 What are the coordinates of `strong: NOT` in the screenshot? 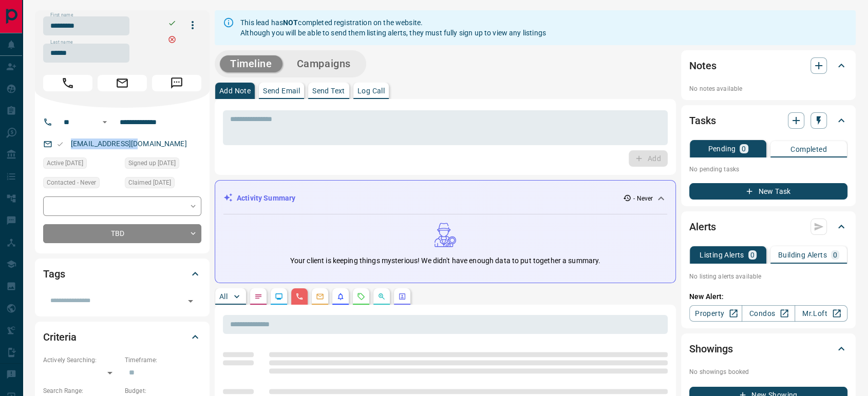 It's located at (290, 23).